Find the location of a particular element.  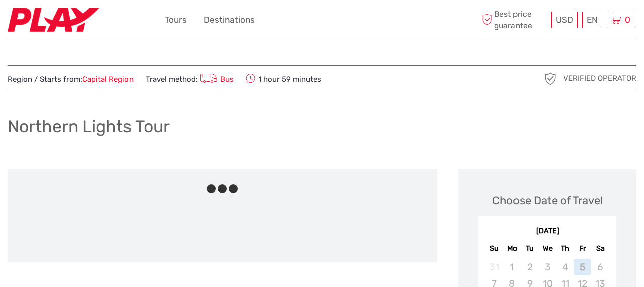

div: Mo is located at coordinates (512, 248).